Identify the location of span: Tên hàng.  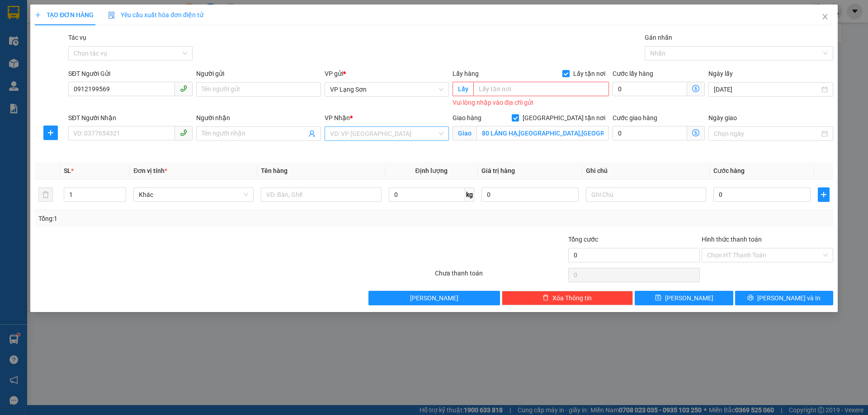
(274, 171).